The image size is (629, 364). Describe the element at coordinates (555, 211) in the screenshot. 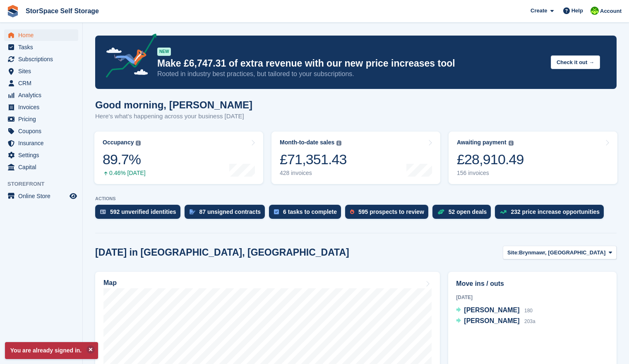

I see `div: 232 price increase opportunities` at that location.